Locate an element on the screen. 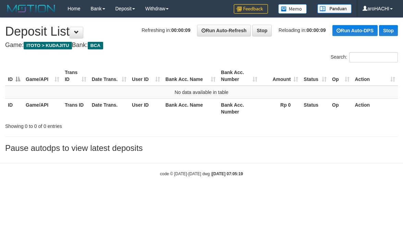 Image resolution: width=403 pixels, height=238 pixels. th: Date Trans. is located at coordinates (109, 108).